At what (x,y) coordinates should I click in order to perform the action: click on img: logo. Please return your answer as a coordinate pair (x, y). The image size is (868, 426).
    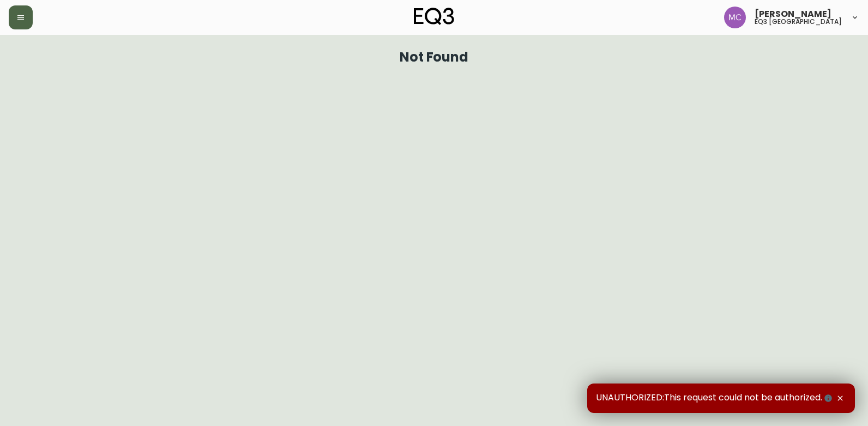
    Looking at the image, I should click on (434, 16).